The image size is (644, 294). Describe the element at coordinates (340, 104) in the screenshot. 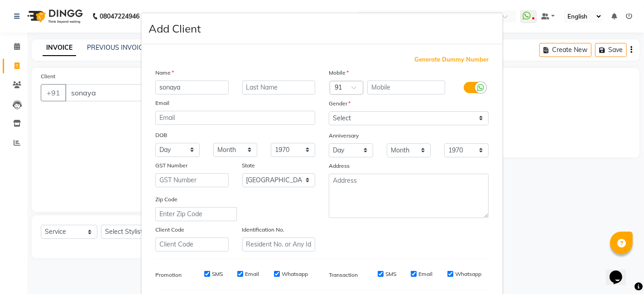

I see `label: Gender` at that location.